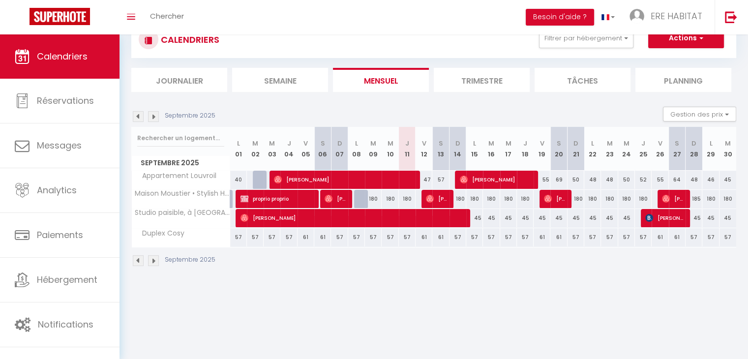 The height and width of the screenshot is (359, 748). Describe the element at coordinates (677, 180) in the screenshot. I see `div: 64` at that location.